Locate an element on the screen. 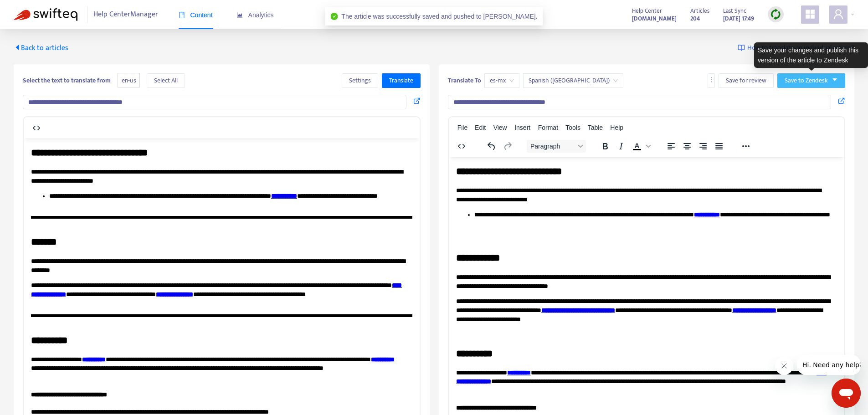 This screenshot has width=868, height=415. button: Italic is located at coordinates (621, 147).